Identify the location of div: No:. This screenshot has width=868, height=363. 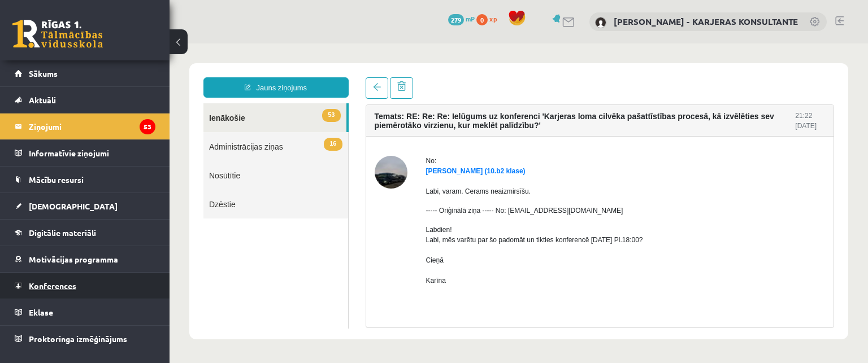
(456, 118).